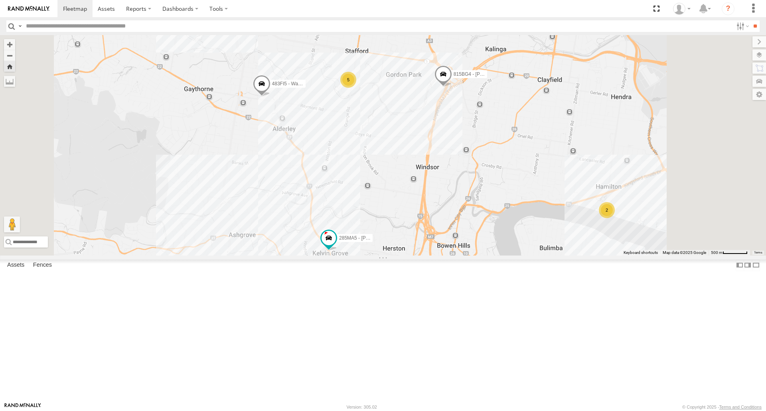 The height and width of the screenshot is (411, 766). I want to click on label: Dock Summary Table to the Right, so click(748, 265).